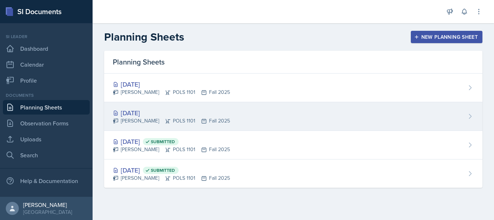 Image resolution: width=494 pixels, height=220 pixels. I want to click on div: New Planning Sheet, so click(447, 37).